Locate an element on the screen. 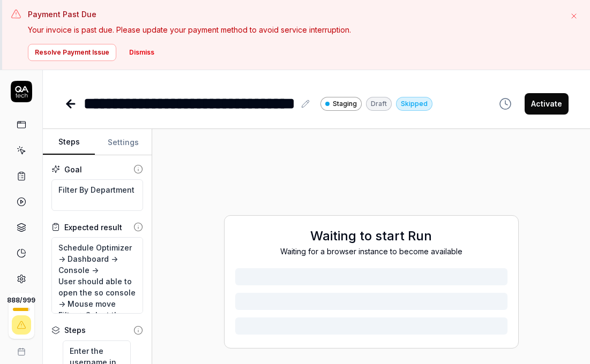 Image resolution: width=590 pixels, height=364 pixels. div: Steps is located at coordinates (75, 330).